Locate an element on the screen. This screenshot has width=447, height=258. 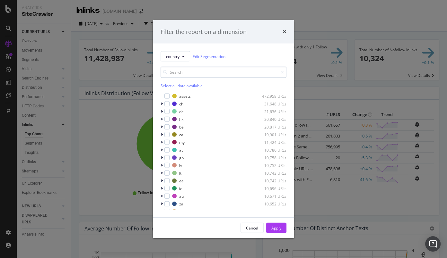
div: nz is located at coordinates (181, 211).